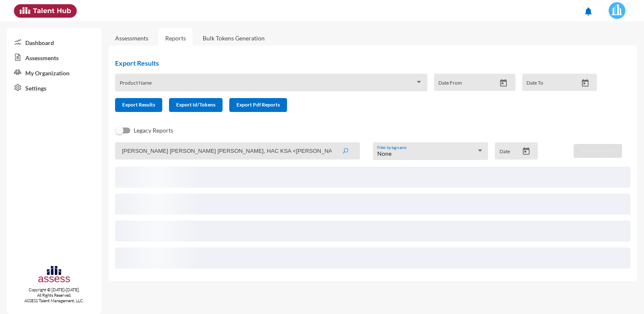 The image size is (644, 314). I want to click on button: Download PDF, so click(597, 151).